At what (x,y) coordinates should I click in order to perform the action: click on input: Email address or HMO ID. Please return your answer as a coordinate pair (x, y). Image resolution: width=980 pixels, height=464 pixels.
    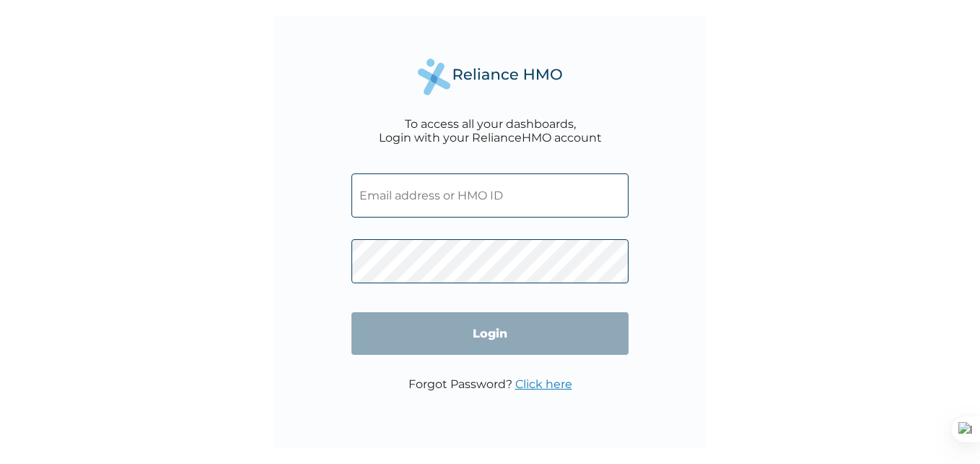
    Looking at the image, I should click on (490, 195).